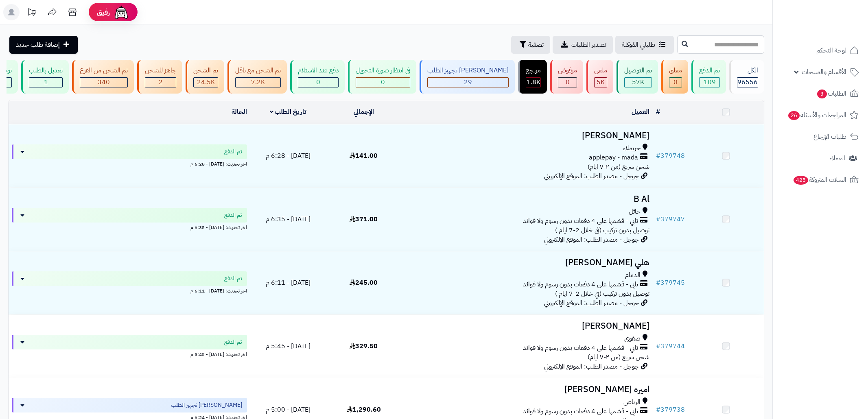  Describe the element at coordinates (122, 12) in the screenshot. I see `img: ai-face.png` at that location.